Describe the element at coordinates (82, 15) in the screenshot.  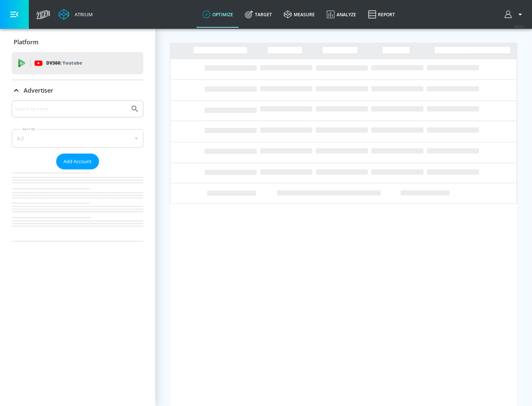
I see `div: Atrium` at that location.